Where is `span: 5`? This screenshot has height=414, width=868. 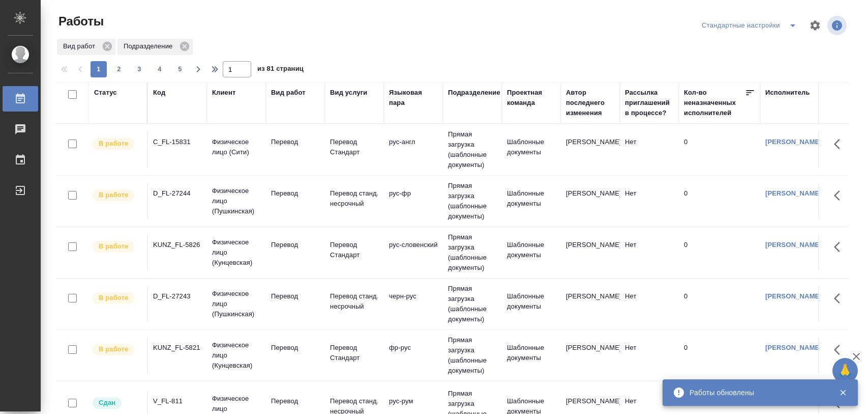
span: 5 is located at coordinates (180, 69).